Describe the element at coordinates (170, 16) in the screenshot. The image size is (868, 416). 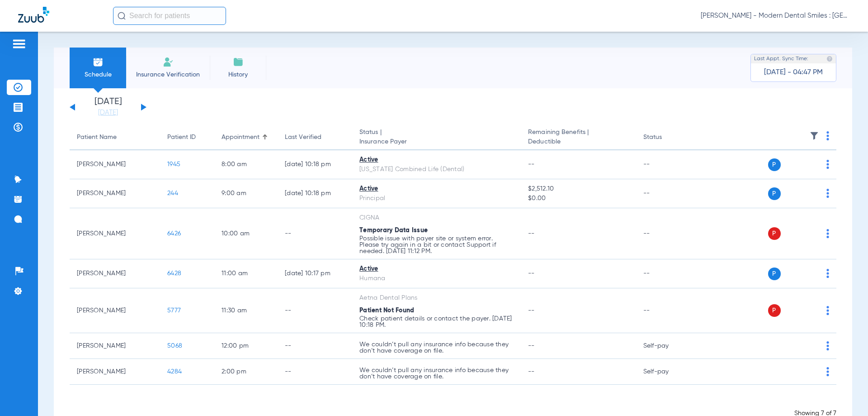
I see `input: Search for patients` at that location.